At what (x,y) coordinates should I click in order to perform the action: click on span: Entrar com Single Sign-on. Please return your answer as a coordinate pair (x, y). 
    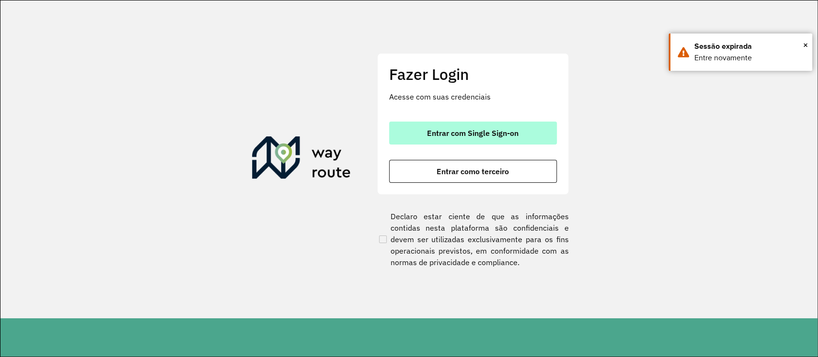
    Looking at the image, I should click on (472, 133).